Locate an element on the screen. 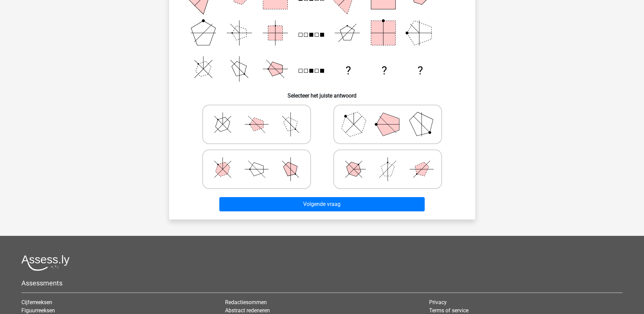 Image resolution: width=644 pixels, height=314 pixels. a: Abstract redeneren is located at coordinates (248, 310).